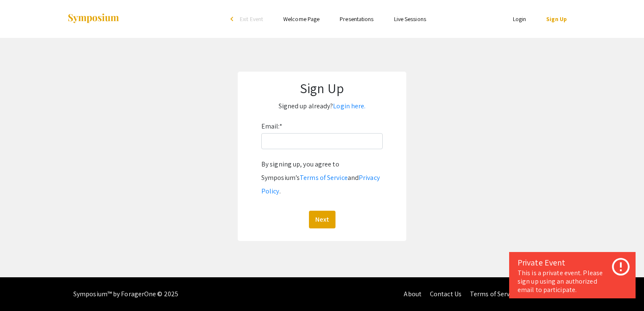 This screenshot has width=644, height=311. Describe the element at coordinates (557, 19) in the screenshot. I see `a: Sign Up` at that location.